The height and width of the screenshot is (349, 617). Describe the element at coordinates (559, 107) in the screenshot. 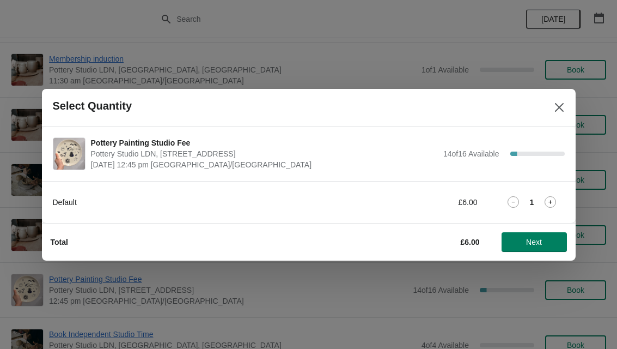

I see `button: Close` at that location.